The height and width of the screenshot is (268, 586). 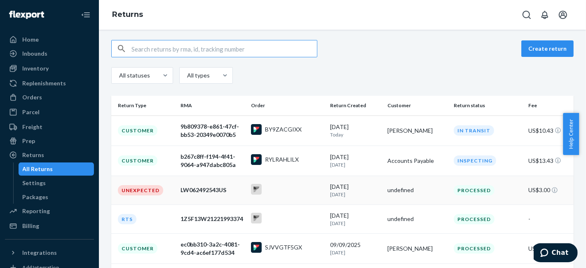 I want to click on td: US$10.43, so click(x=549, y=130).